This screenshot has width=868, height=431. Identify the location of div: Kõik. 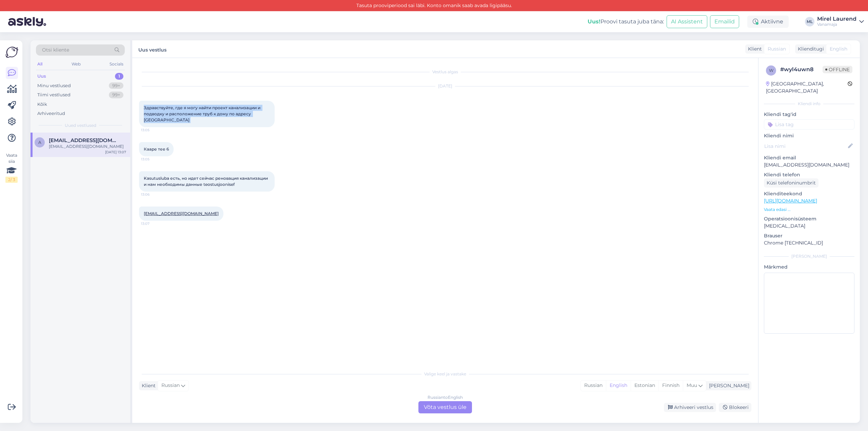
(42, 105).